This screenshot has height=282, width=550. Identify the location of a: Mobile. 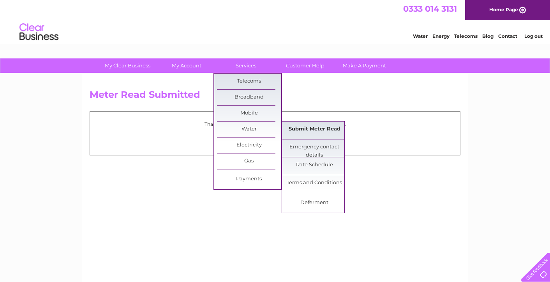
(249, 113).